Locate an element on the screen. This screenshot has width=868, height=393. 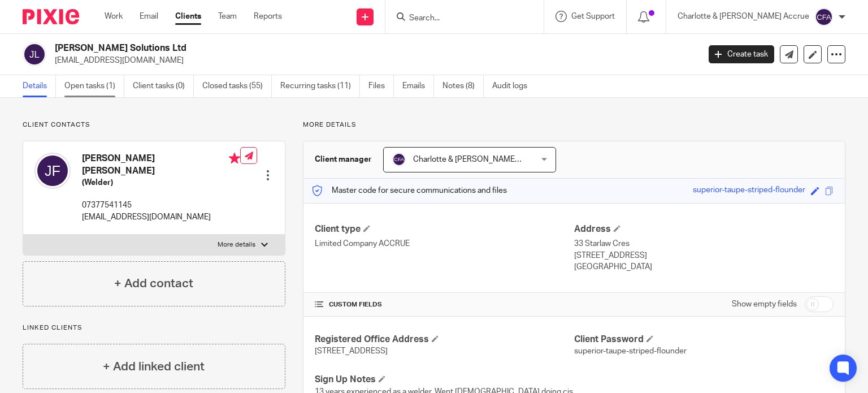
div: superior-taupe-striped-flounder is located at coordinates (749, 191).